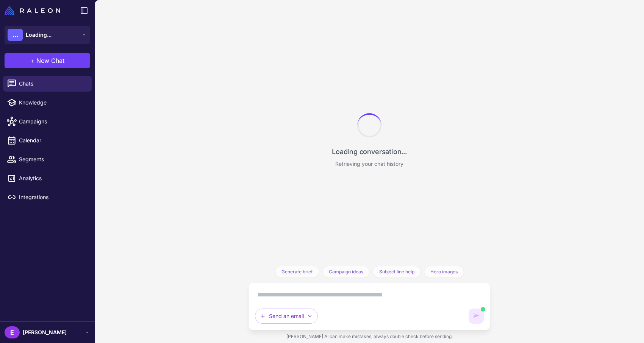  I want to click on span: AI is generating content. You can still type but cannot send yet., so click(483, 309).